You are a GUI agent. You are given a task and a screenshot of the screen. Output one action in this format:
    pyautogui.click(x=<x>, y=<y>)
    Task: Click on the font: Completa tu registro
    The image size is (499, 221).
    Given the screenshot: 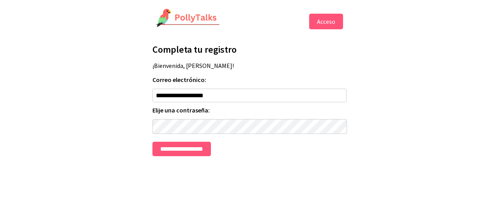 What is the action you would take?
    pyautogui.click(x=194, y=49)
    